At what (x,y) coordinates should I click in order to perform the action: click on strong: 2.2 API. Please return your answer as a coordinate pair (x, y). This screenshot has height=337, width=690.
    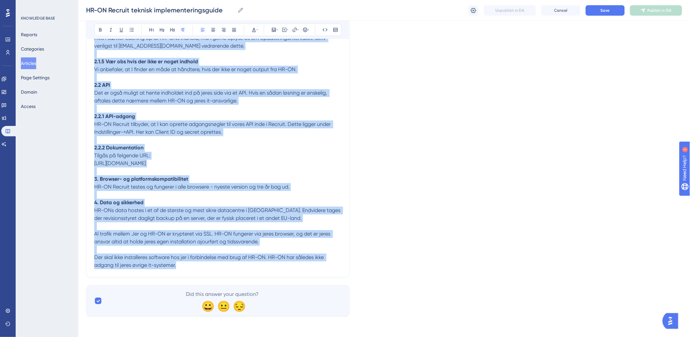
    Looking at the image, I should click on (102, 85).